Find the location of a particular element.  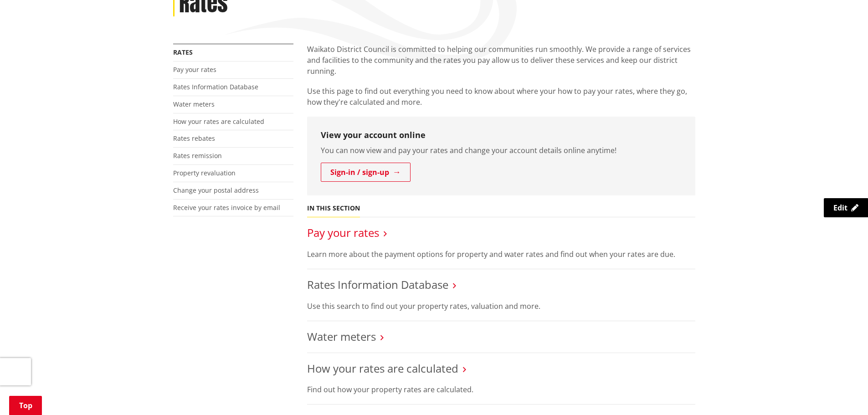

h3: View your account online is located at coordinates (501, 135).